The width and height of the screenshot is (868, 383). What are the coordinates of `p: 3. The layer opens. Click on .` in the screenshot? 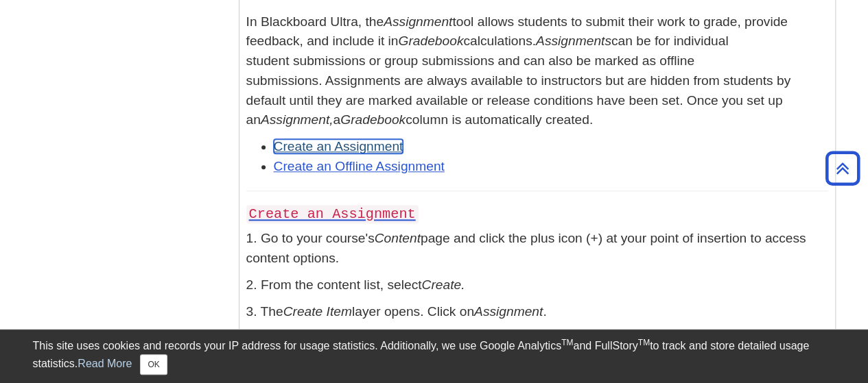 It's located at (537, 312).